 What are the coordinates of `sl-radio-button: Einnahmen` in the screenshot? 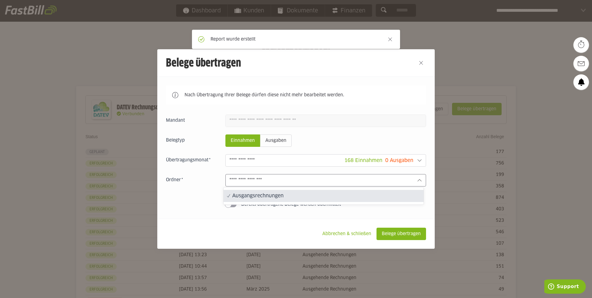 It's located at (243, 141).